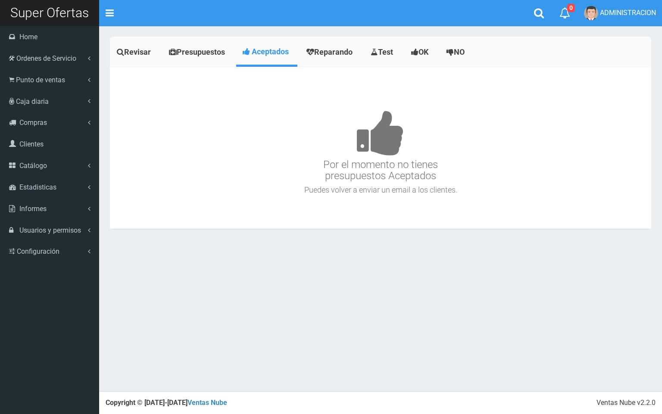 The height and width of the screenshot is (414, 662). Describe the element at coordinates (50, 230) in the screenshot. I see `span: Usuarios y permisos` at that location.